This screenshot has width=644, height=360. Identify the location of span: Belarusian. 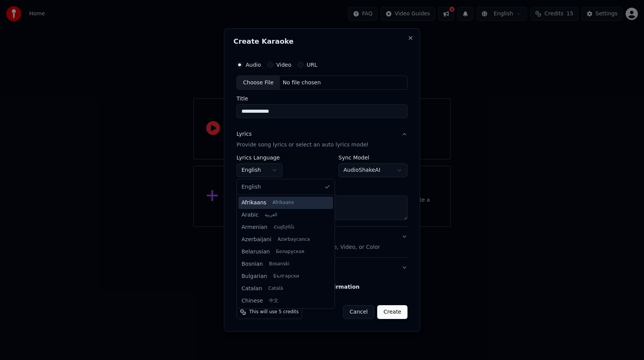
(256, 251).